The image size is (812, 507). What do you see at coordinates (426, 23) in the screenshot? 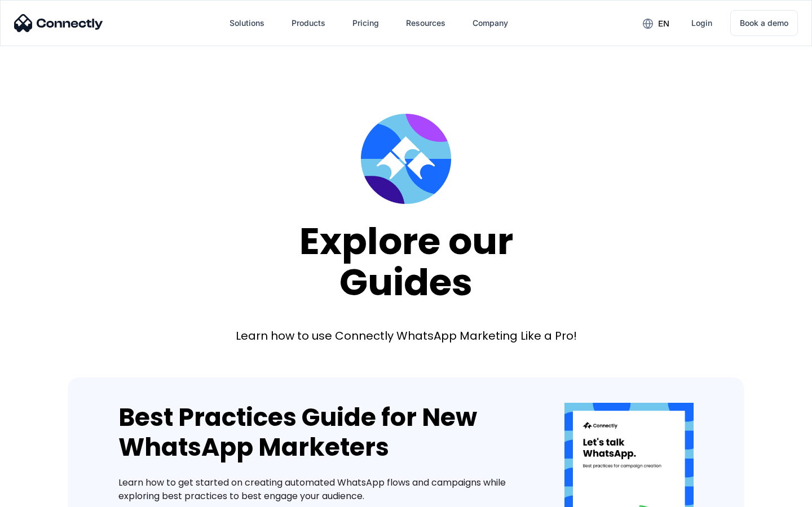
I see `div: Resources` at bounding box center [426, 23].